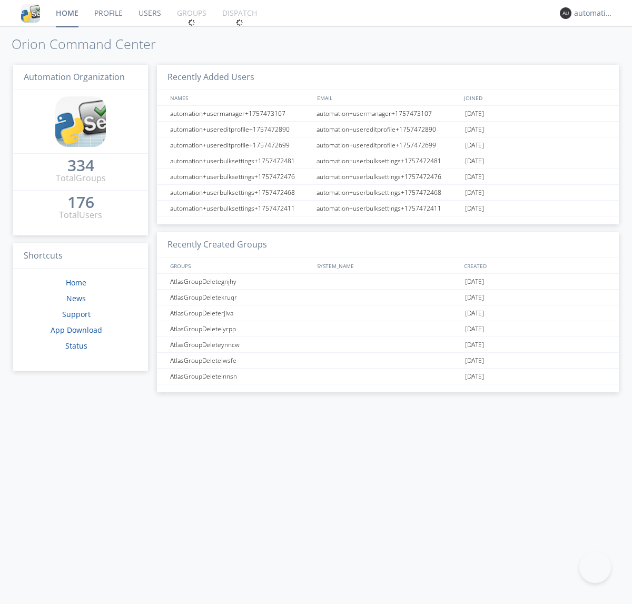 This screenshot has width=632, height=604. Describe the element at coordinates (594, 13) in the screenshot. I see `div: automation+atlas0018` at that location.